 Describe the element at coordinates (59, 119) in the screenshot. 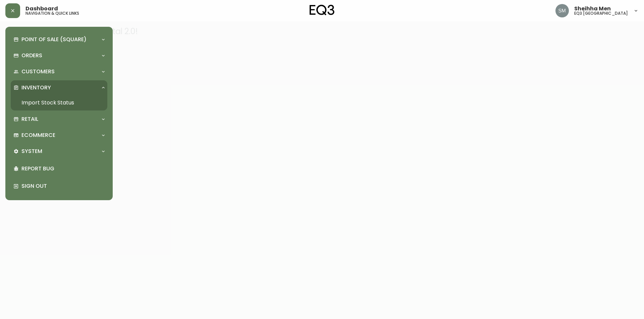

I see `div: Retail` at that location.